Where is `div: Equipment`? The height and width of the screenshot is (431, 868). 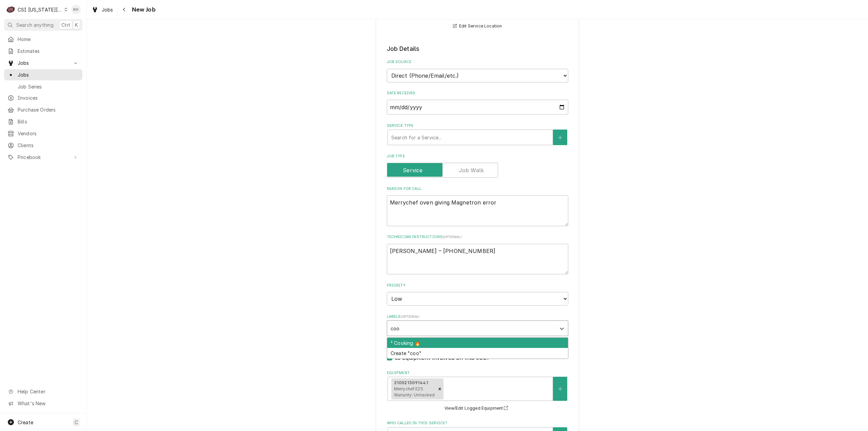 div: Equipment is located at coordinates (478, 391).